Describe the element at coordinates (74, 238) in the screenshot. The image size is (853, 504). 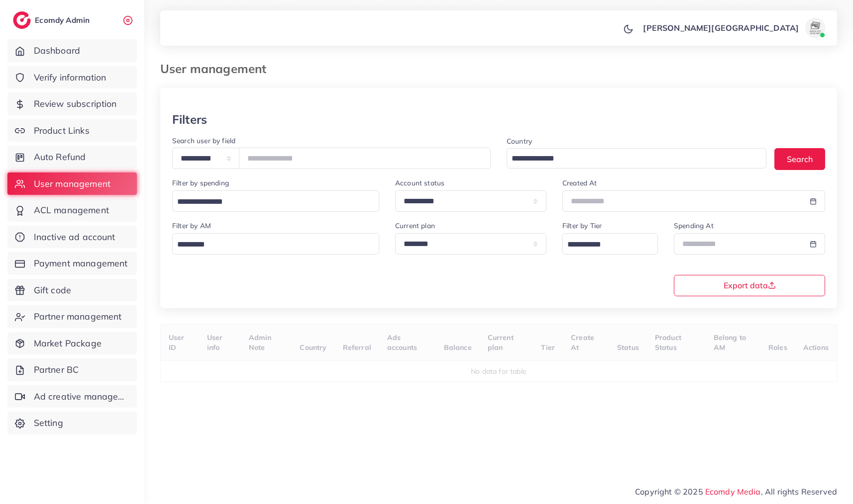
I see `span: Inactive ad account` at that location.